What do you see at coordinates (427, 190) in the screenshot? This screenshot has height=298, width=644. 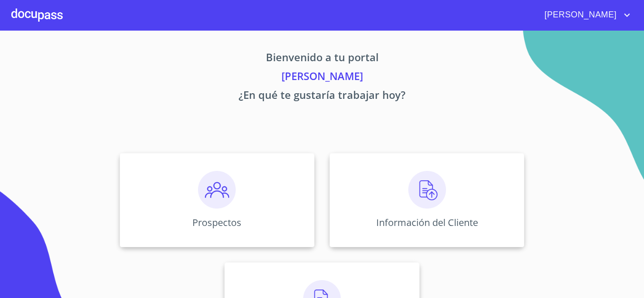 I see `img: carga.png` at bounding box center [427, 190].